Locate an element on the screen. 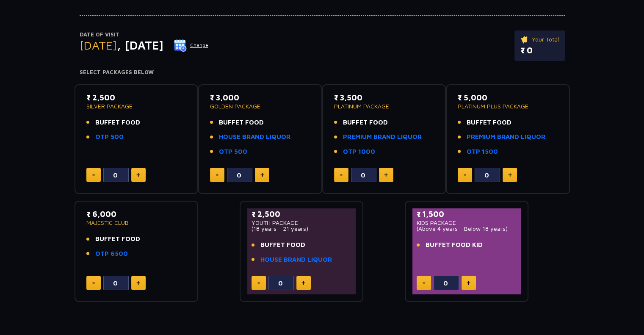  p: (Above 4 years - Below 18 years) is located at coordinates (466, 229).